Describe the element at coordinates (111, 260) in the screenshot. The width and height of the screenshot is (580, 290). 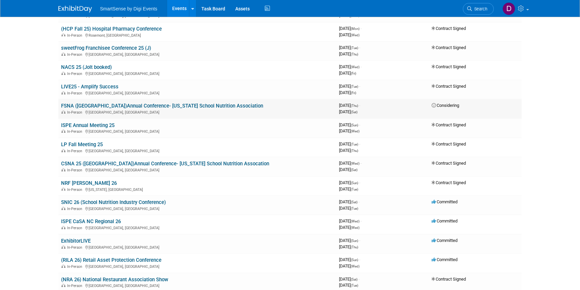
I see `a: (RILA 26) Retail Asset Protection Conference` at that location.